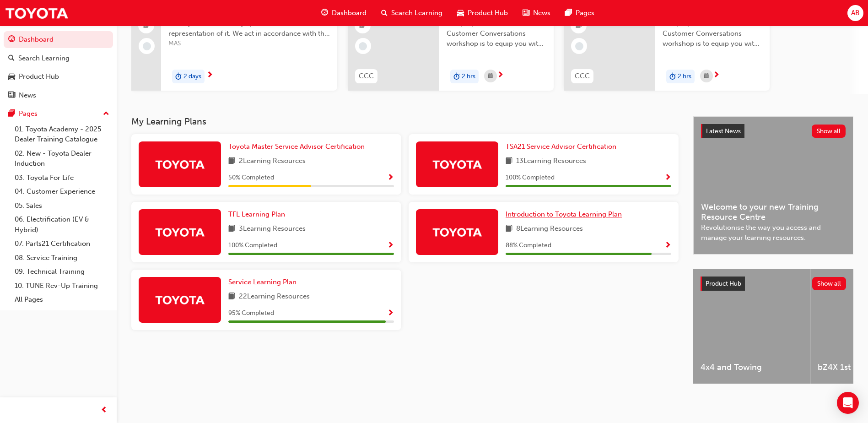  What do you see at coordinates (251, 178) in the screenshot?
I see `span: 50 % Completed` at bounding box center [251, 178].